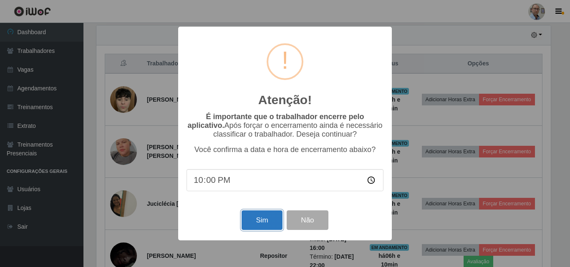 The image size is (570, 267). What do you see at coordinates (285, 100) in the screenshot?
I see `h2: Atenção!` at bounding box center [285, 100].